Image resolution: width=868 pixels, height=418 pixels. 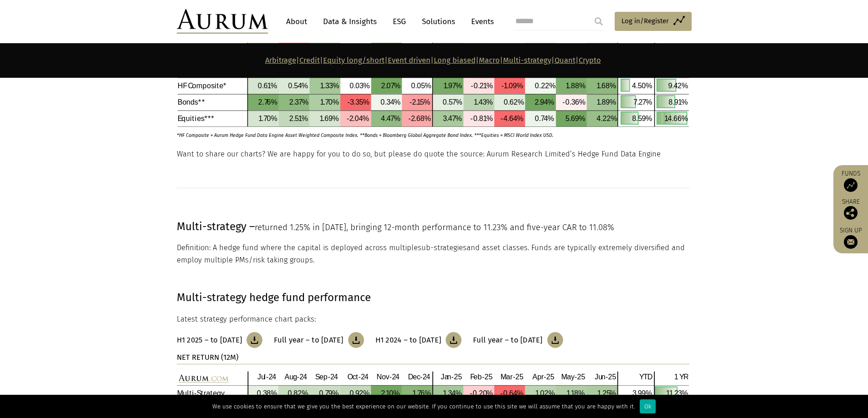 What do you see at coordinates (281, 60) in the screenshot?
I see `a: Arbitrage` at bounding box center [281, 60].